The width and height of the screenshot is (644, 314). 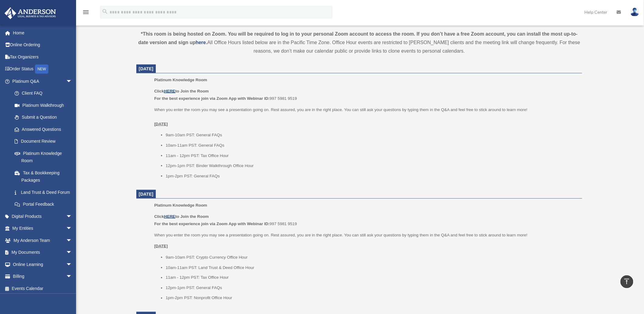 What do you see at coordinates (45, 192) in the screenshot?
I see `a: Land Trust & Deed Forum` at bounding box center [45, 192].